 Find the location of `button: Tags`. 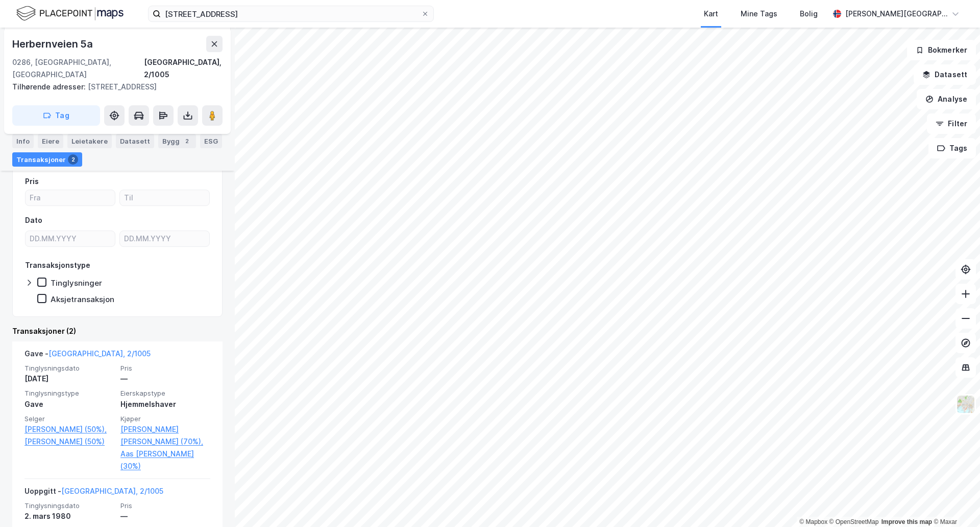

button: Tags is located at coordinates (952, 148).